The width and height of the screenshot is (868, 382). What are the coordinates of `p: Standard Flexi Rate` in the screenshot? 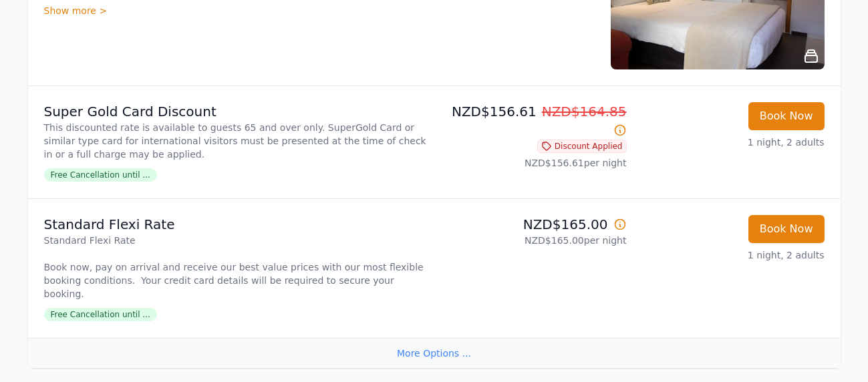 It's located at (236, 224).